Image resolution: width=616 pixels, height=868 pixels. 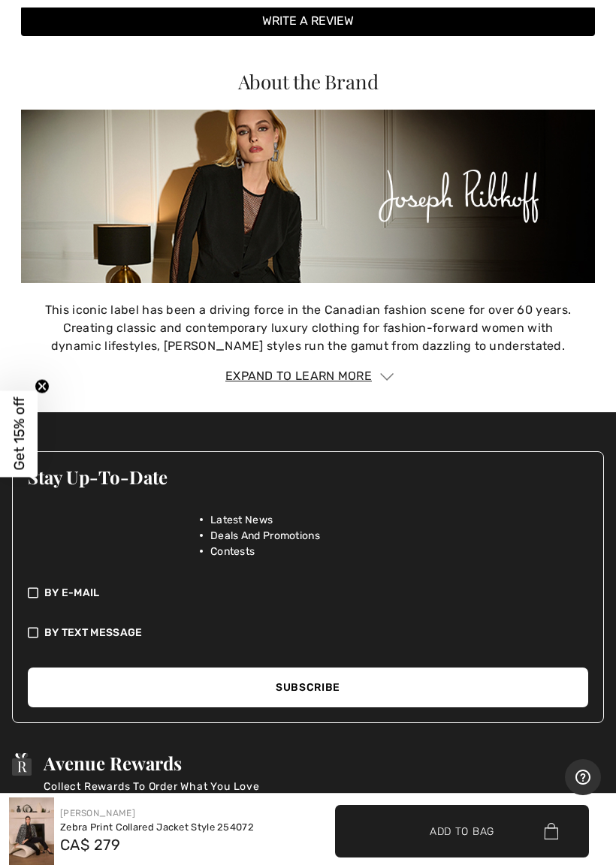 I want to click on span: CA$ 279, so click(x=90, y=845).